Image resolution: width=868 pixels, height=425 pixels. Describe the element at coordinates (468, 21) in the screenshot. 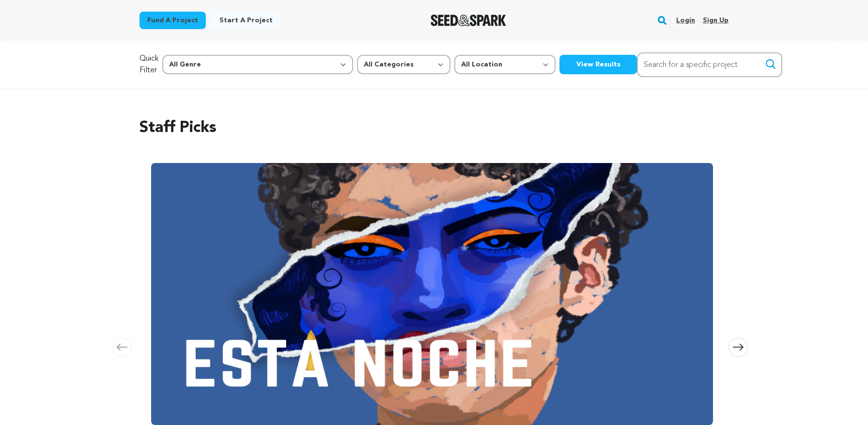

I see `a: Seed&Spark Homepage` at that location.